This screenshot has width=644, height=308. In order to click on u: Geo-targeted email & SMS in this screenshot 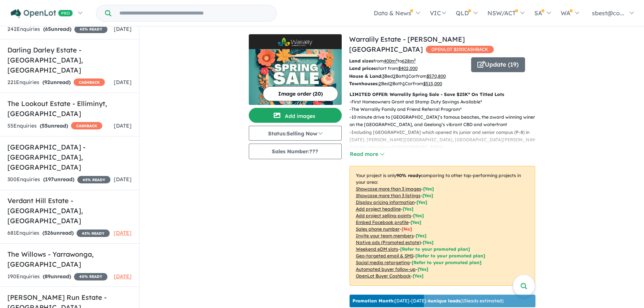, I will do `click(384, 256)`.